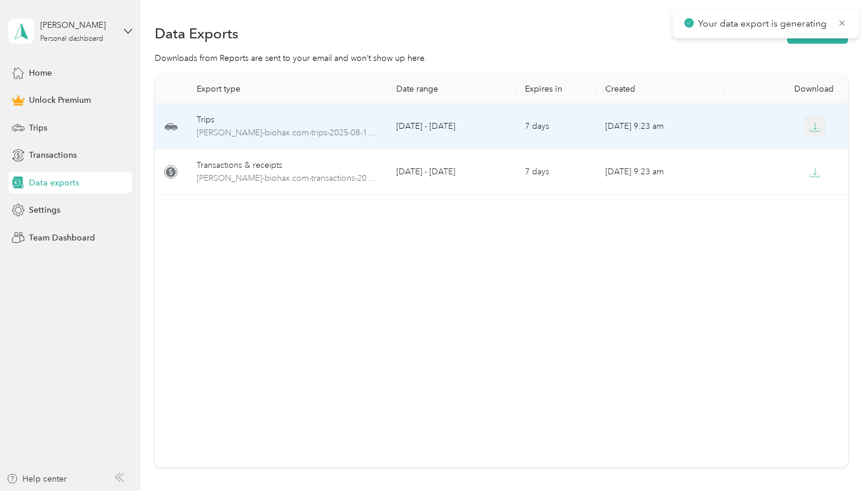 The height and width of the screenshot is (491, 868). What do you see at coordinates (500, 58) in the screenshot?
I see `div: Downloads from Reports are sent to your email and won’t show up here.` at bounding box center [500, 58].